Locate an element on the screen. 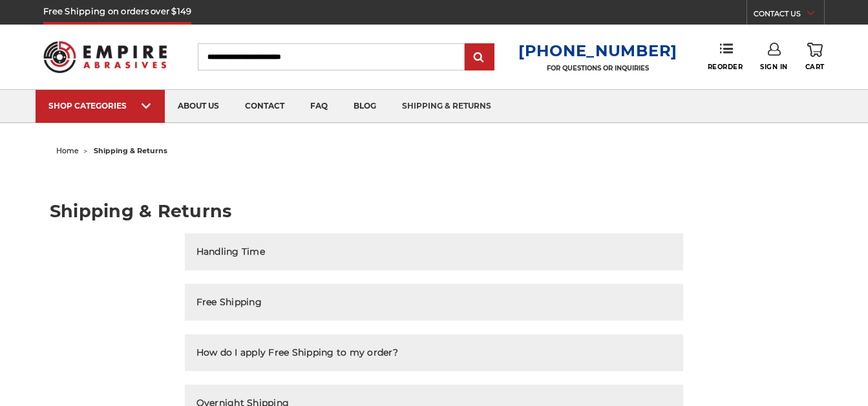  span: shipping & returns is located at coordinates (130, 150).